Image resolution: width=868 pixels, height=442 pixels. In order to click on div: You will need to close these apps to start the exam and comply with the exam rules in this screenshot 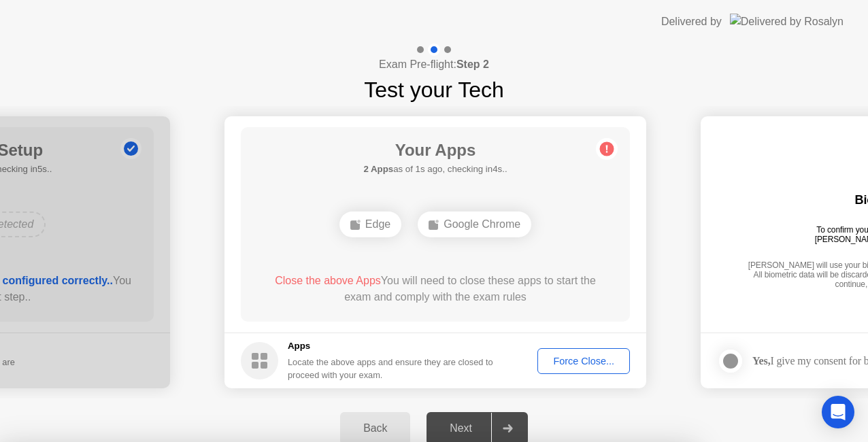, I will do `click(435, 290)`.